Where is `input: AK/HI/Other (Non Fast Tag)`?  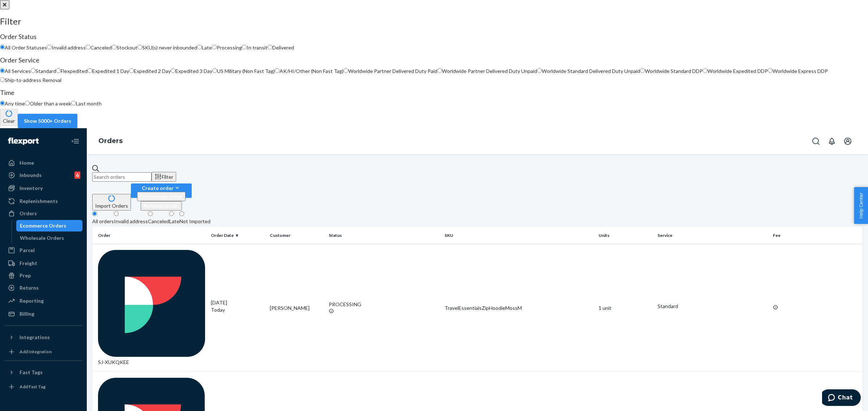 input: AK/HI/Other (Non Fast Tag) is located at coordinates (277, 70).